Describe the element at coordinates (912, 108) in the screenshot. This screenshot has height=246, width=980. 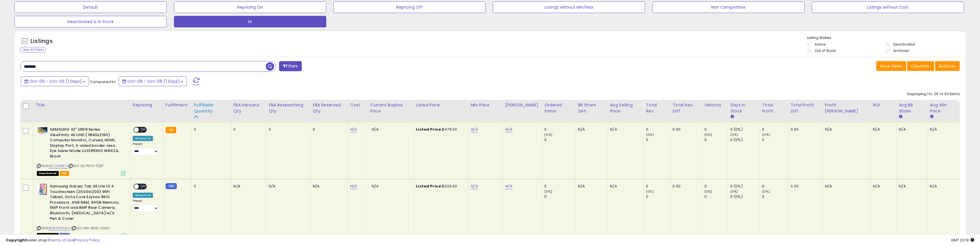
I see `div: Avg BB Share` at that location.